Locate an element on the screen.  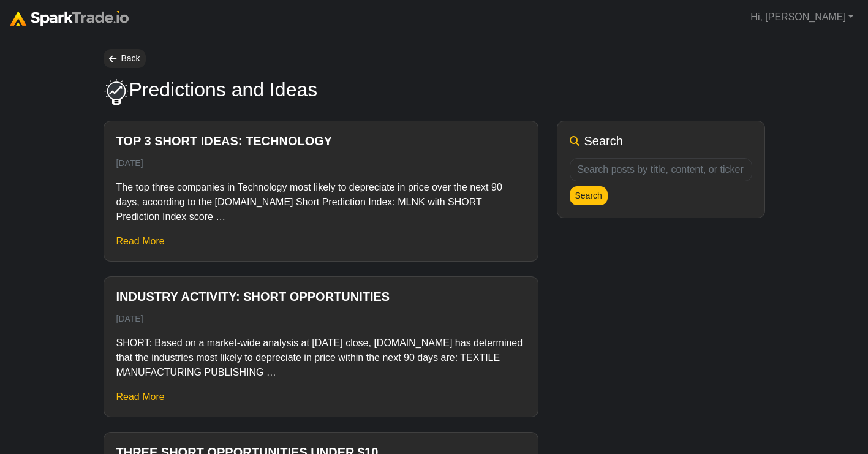
h5: Industry Activity: Short Opportunities is located at coordinates (321, 297).